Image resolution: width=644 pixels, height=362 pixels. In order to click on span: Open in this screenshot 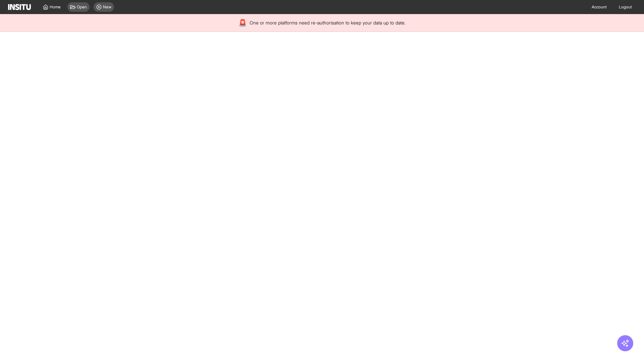, I will do `click(82, 7)`.